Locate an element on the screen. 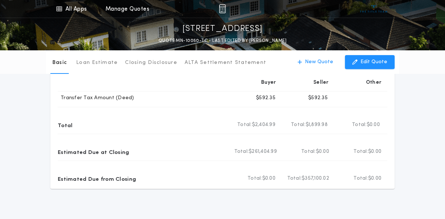 Image resolution: width=445 pixels, height=219 pixels. p: Total is located at coordinates (65, 125).